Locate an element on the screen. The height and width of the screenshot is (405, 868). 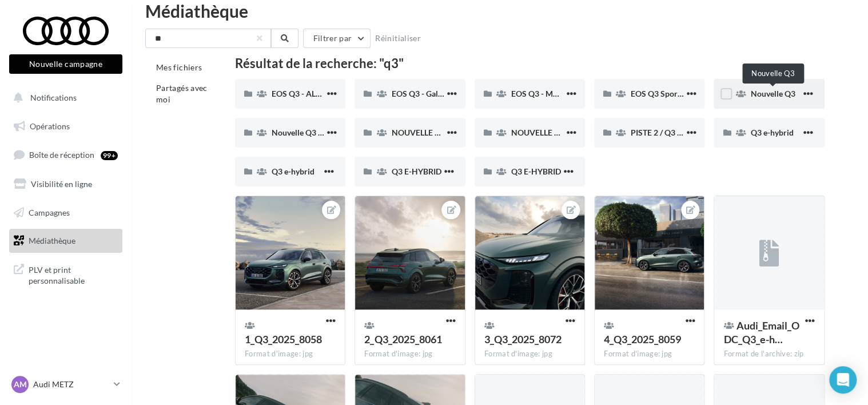
a: Campagnes is located at coordinates (66, 213).